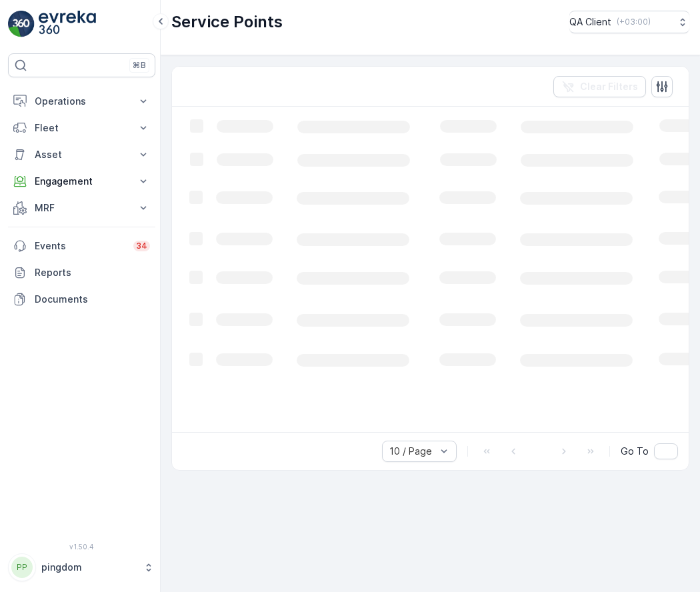 The image size is (700, 592). Describe the element at coordinates (82, 182) in the screenshot. I see `button: Engagement` at that location.